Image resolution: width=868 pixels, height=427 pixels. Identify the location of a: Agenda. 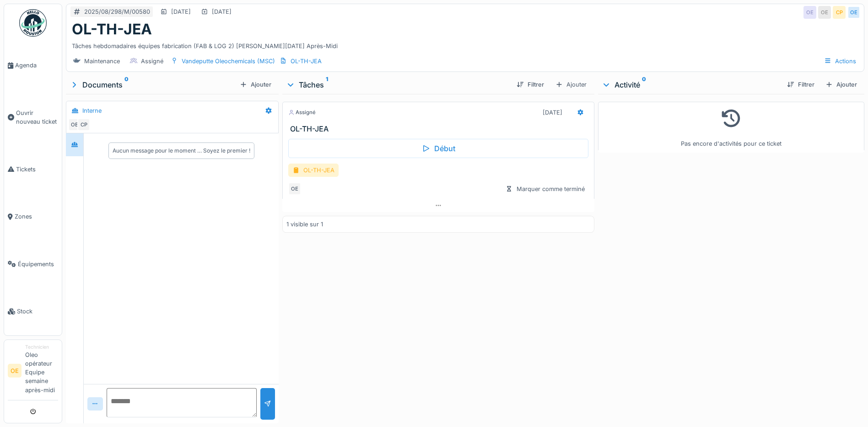
(33, 66).